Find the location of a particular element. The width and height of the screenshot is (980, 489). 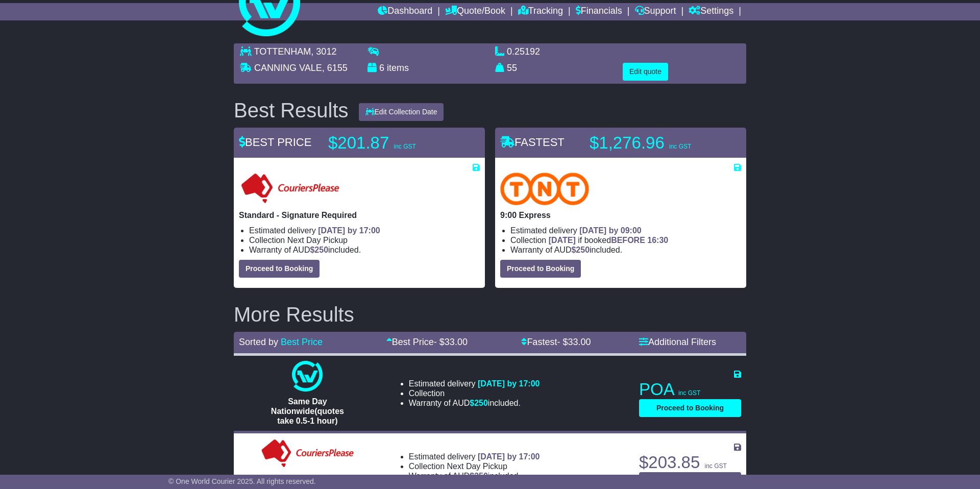

p: 9:00 Express is located at coordinates (621, 215).